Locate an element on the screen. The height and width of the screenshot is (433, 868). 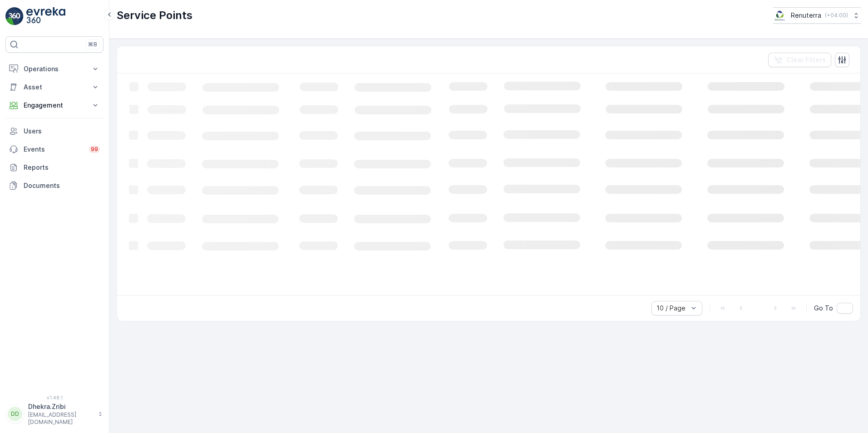
a: Documents is located at coordinates (54, 186).